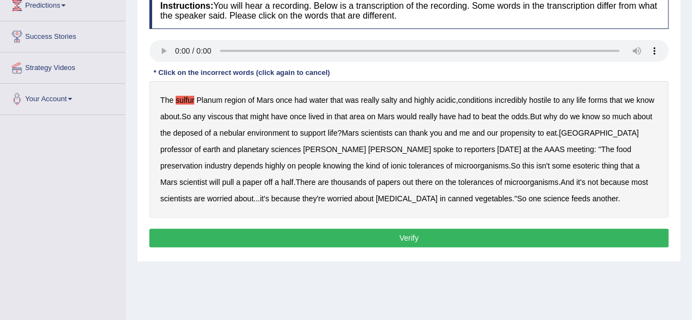  What do you see at coordinates (418, 133) in the screenshot?
I see `b: thank` at bounding box center [418, 133].